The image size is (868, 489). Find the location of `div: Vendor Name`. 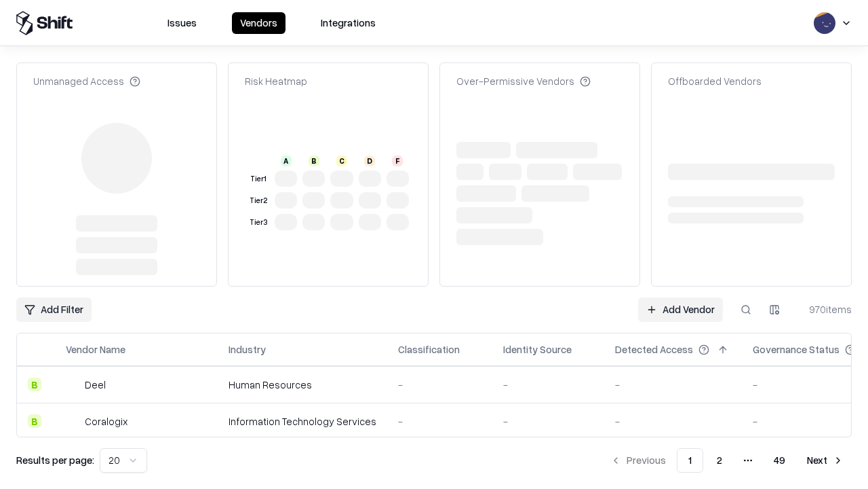

div: Vendor Name is located at coordinates (95, 349).